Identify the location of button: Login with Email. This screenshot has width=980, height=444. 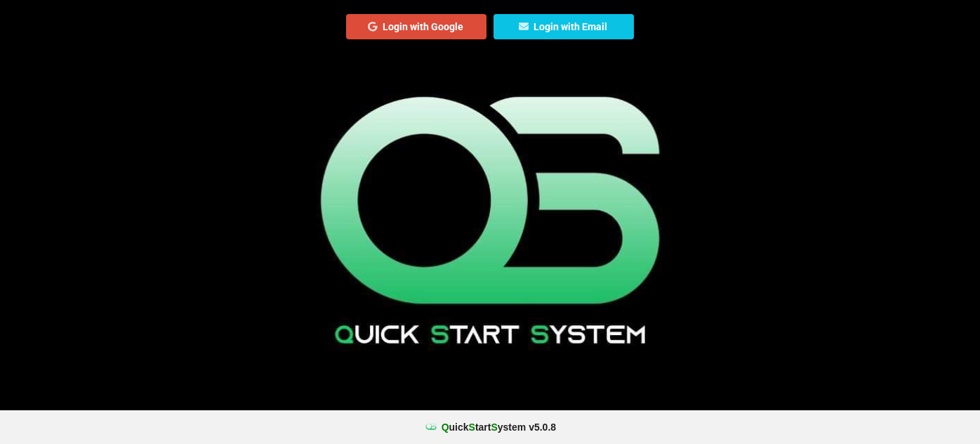
(564, 26).